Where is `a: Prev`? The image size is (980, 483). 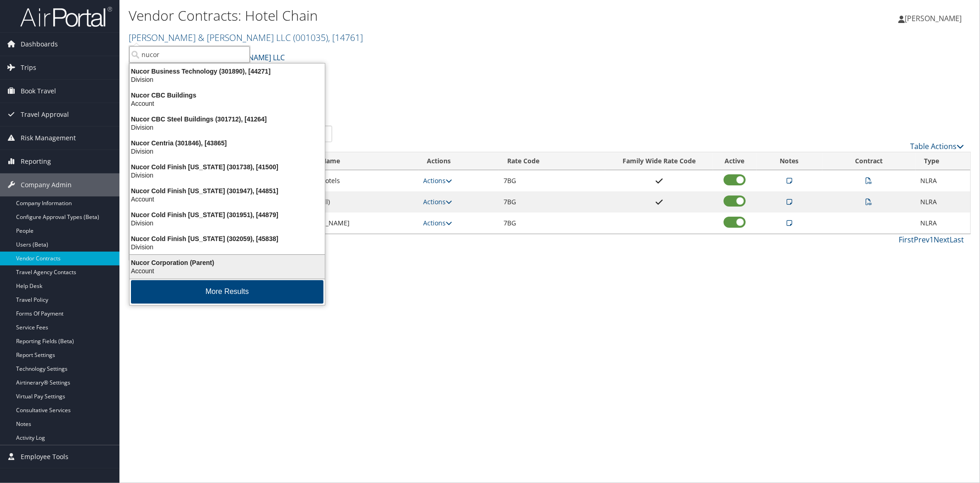 a: Prev is located at coordinates (922, 240).